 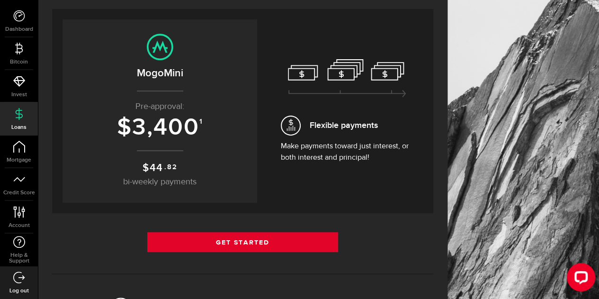 I want to click on span: 44, so click(x=157, y=168).